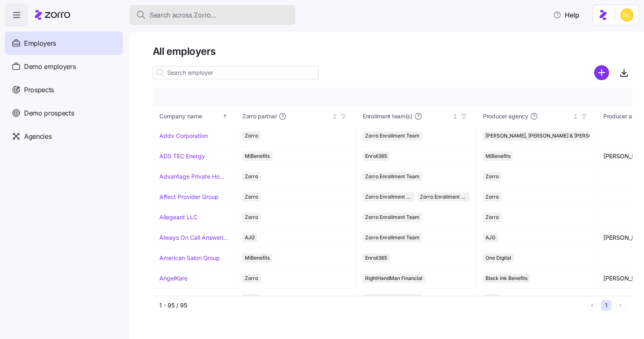 The image size is (644, 339). I want to click on span: Black Ink Benefits, so click(506, 278).